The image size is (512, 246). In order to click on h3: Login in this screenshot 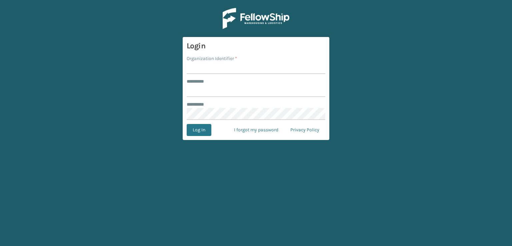, I will do `click(256, 46)`.